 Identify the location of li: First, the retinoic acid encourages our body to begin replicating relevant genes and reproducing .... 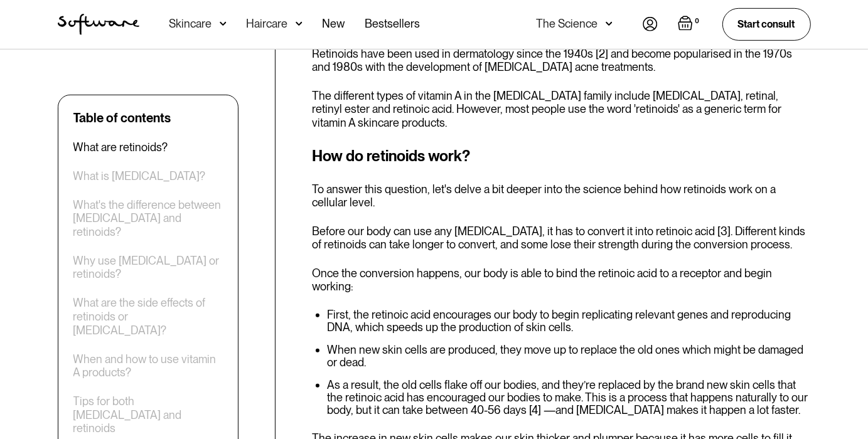
(568, 321).